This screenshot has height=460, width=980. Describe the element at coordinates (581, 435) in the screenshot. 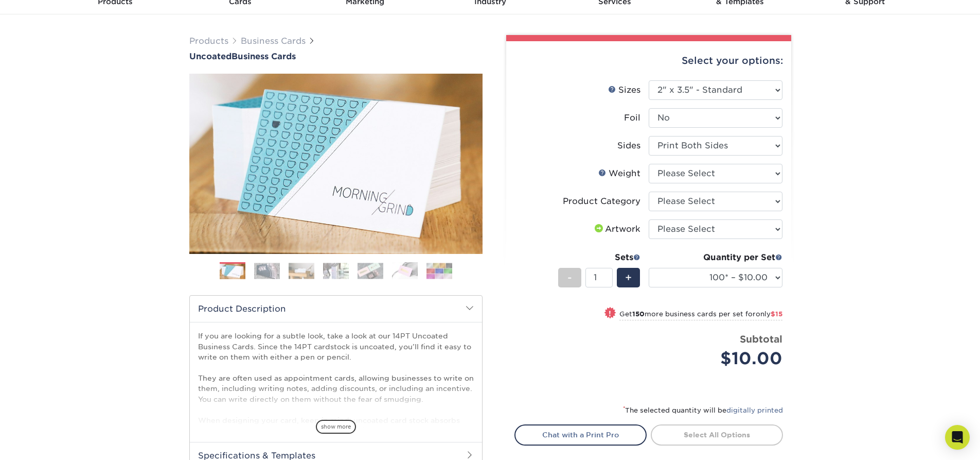

I see `a: Chat with a Print Pro` at that location.